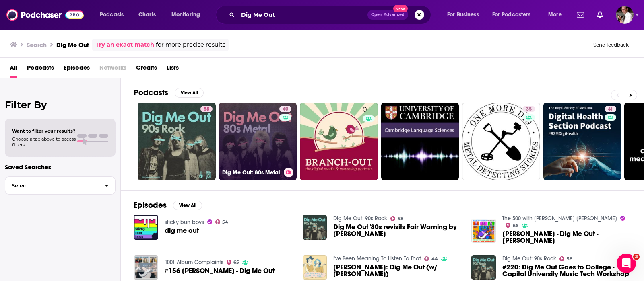 Image resolution: width=644 pixels, height=281 pixels. I want to click on h2: Podcasts, so click(151, 93).